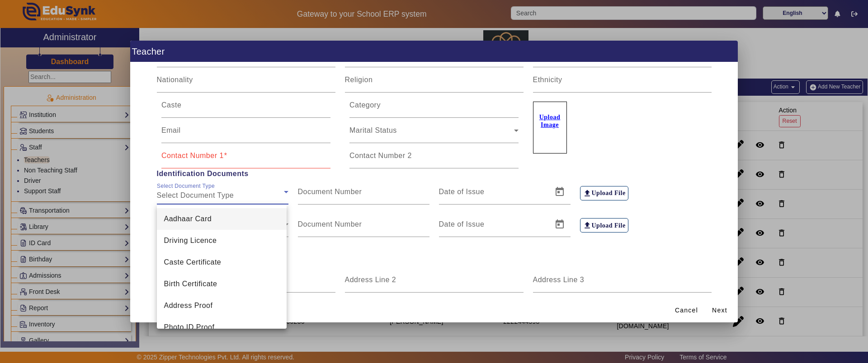 The height and width of the screenshot is (363, 868). What do you see at coordinates (191, 284) in the screenshot?
I see `span: Birth Certificate` at bounding box center [191, 284].